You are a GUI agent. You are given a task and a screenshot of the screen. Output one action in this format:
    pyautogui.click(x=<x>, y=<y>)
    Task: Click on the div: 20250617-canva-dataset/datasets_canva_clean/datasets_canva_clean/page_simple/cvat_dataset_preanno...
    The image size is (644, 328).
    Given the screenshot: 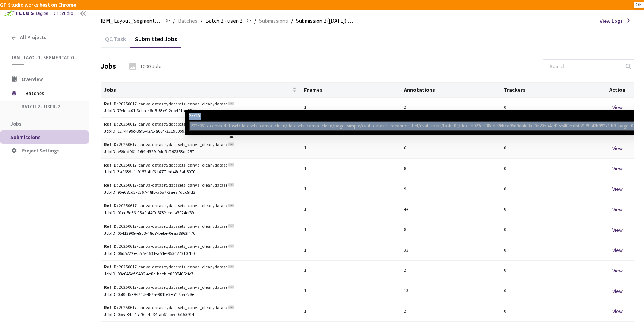 What is the action you would take?
    pyautogui.click(x=165, y=145)
    